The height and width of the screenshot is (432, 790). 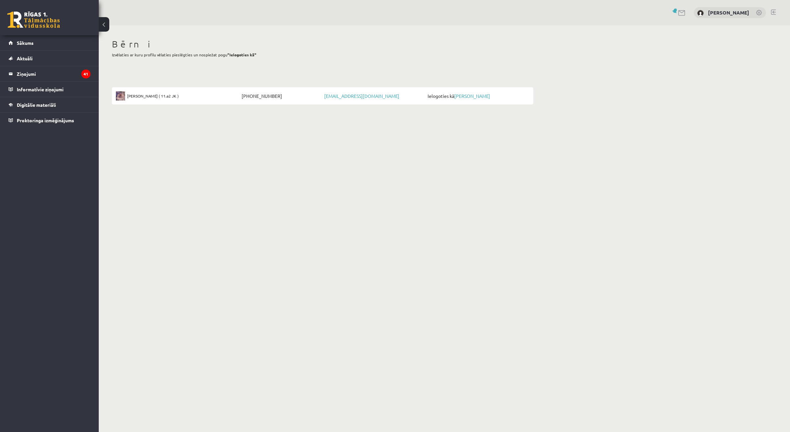 What do you see at coordinates (25, 58) in the screenshot?
I see `span: Aktuāli` at bounding box center [25, 58].